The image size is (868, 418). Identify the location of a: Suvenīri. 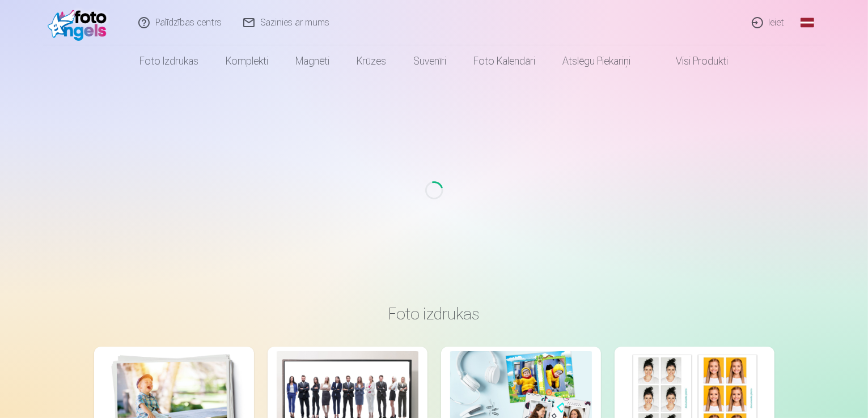
(430, 61).